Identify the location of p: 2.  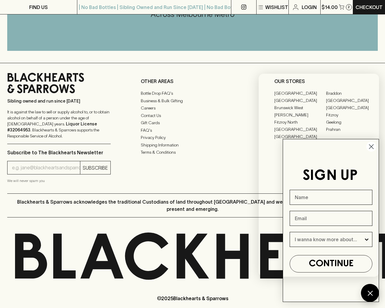
(349, 7).